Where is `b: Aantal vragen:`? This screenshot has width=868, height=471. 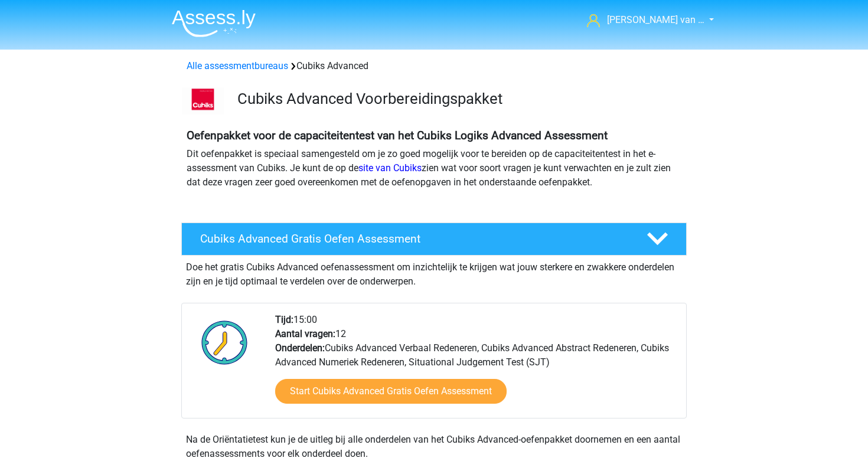
b: Aantal vragen: is located at coordinates (305, 333).